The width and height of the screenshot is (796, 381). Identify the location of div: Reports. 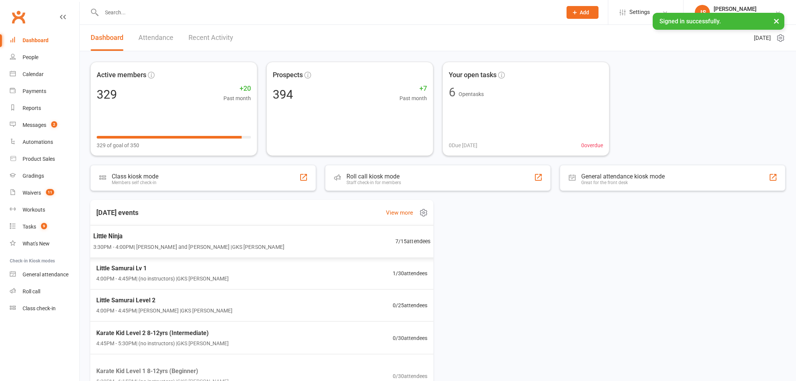
(32, 108).